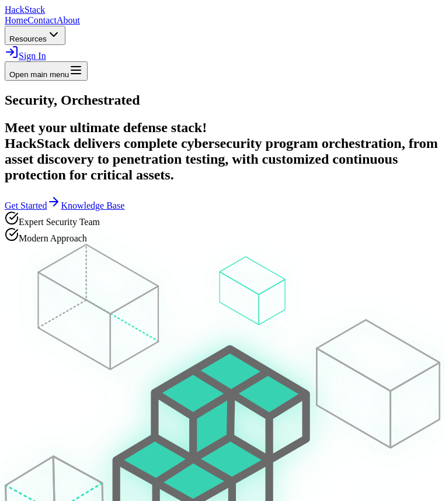  I want to click on span: Resources, so click(28, 39).